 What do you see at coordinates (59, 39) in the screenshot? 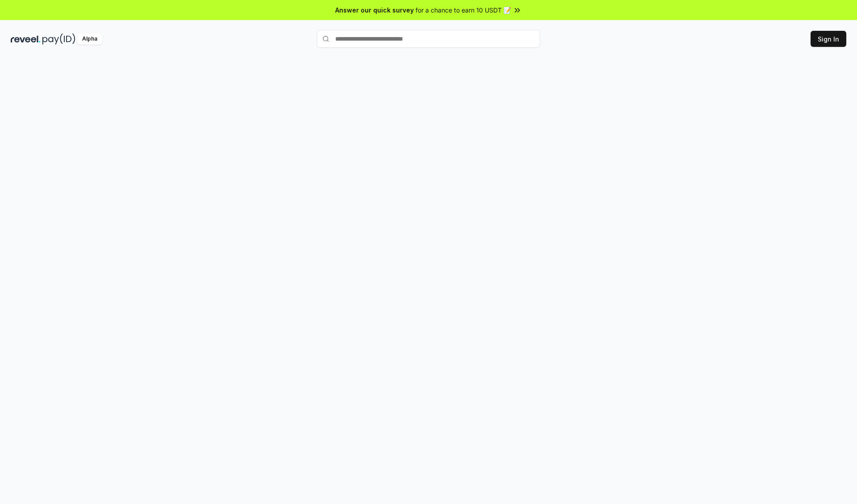
I see `img: pay_id` at bounding box center [59, 39].